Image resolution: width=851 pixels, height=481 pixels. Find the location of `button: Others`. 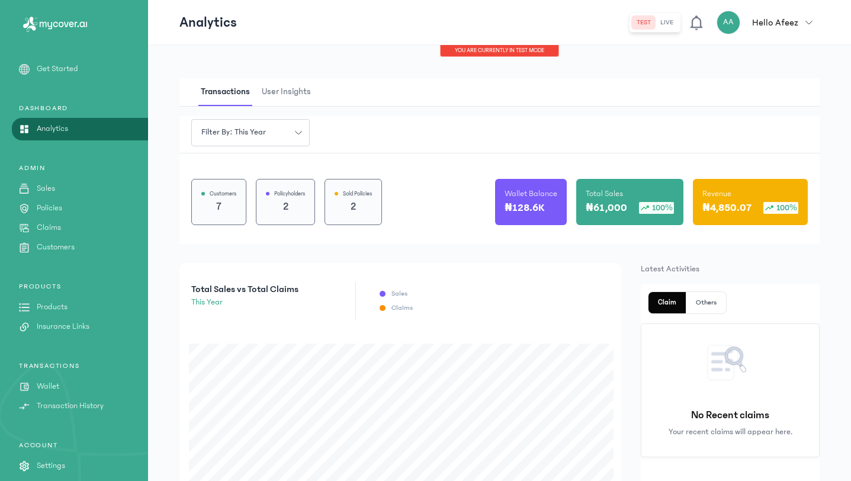

button: Others is located at coordinates (706, 302).